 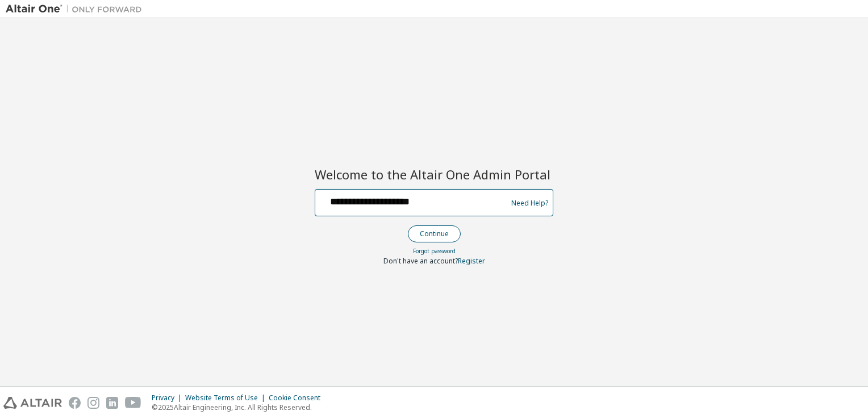 I want to click on img: youtube.svg, so click(x=133, y=403).